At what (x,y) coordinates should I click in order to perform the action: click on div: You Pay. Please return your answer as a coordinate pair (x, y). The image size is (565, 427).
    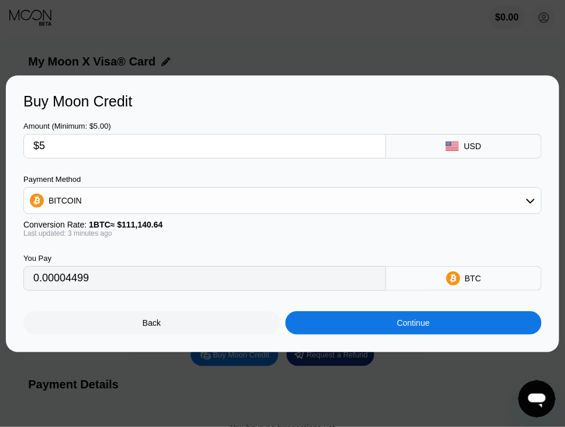
    Looking at the image, I should click on (205, 258).